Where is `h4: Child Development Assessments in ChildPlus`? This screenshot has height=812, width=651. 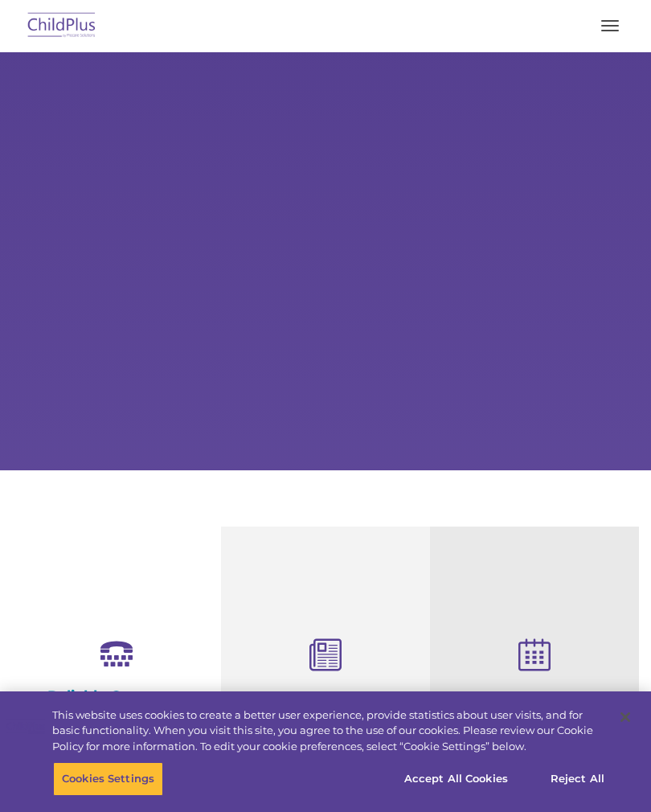
h4: Child Development Assessments in ChildPlus is located at coordinates (326, 716).